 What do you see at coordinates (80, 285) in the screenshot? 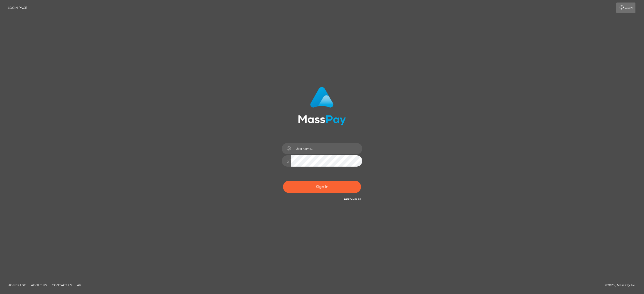
I see `a: API` at bounding box center [80, 285].